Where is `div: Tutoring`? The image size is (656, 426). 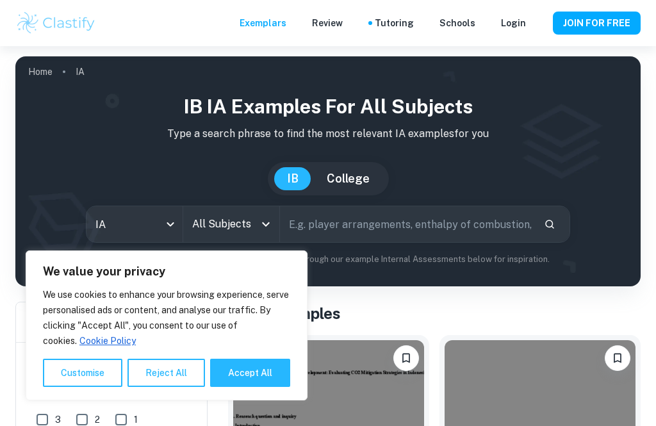
div: Tutoring is located at coordinates (394, 23).